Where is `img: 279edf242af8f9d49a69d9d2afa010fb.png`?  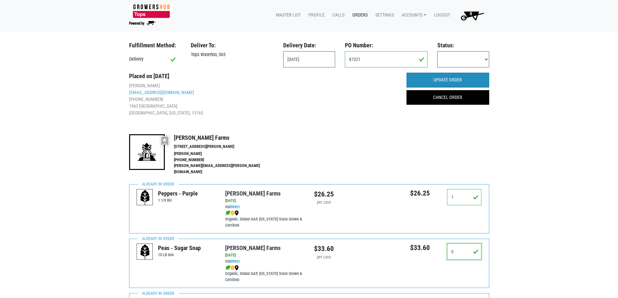 img: 279edf242af8f9d49a69d9d2afa010fb.png is located at coordinates (152, 11).